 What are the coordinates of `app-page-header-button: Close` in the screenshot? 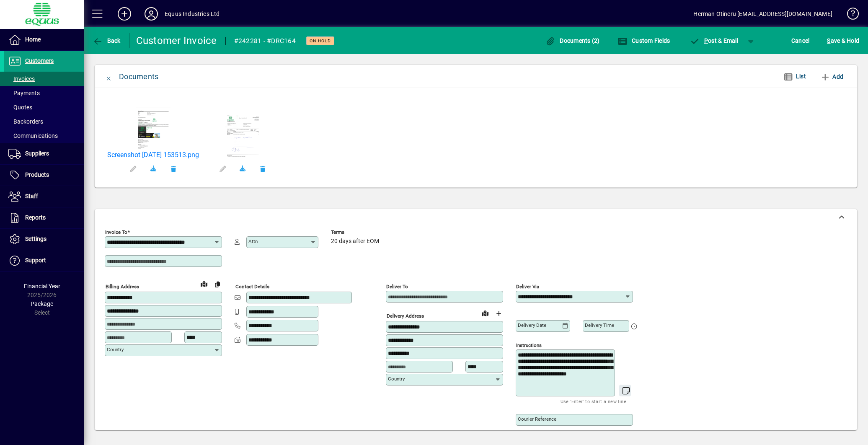 It's located at (109, 77).